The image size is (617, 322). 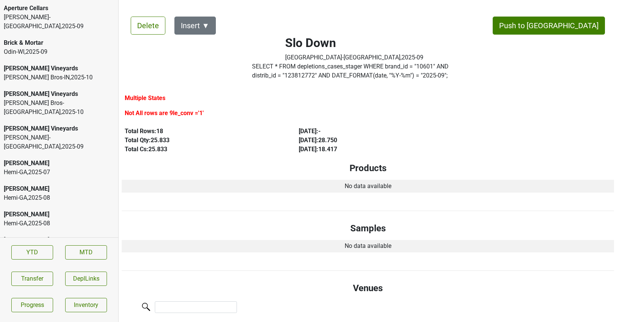 I want to click on label: Click to copy query, so click(x=354, y=71).